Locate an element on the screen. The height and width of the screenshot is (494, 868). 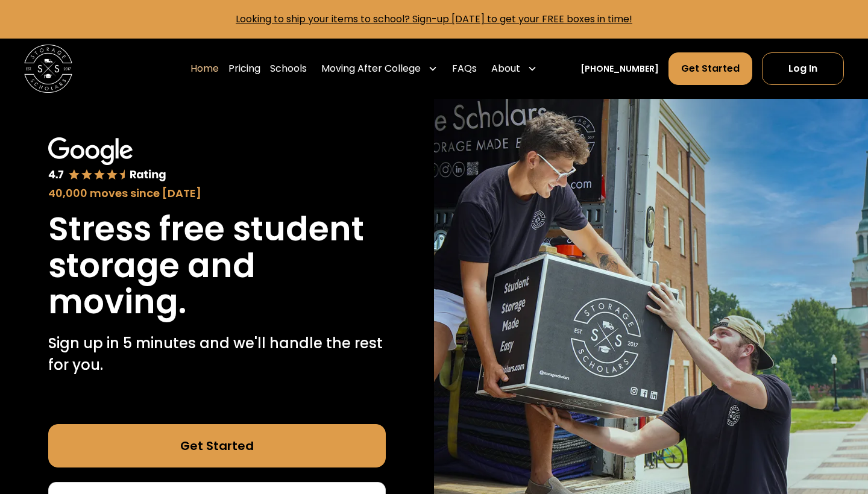
h1: Stress free student storage and moving. is located at coordinates (217, 266).